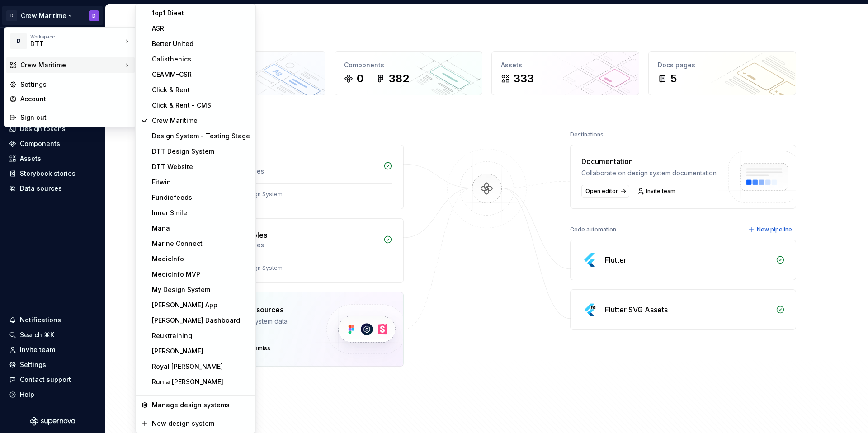  I want to click on div: Calisthenics, so click(201, 59).